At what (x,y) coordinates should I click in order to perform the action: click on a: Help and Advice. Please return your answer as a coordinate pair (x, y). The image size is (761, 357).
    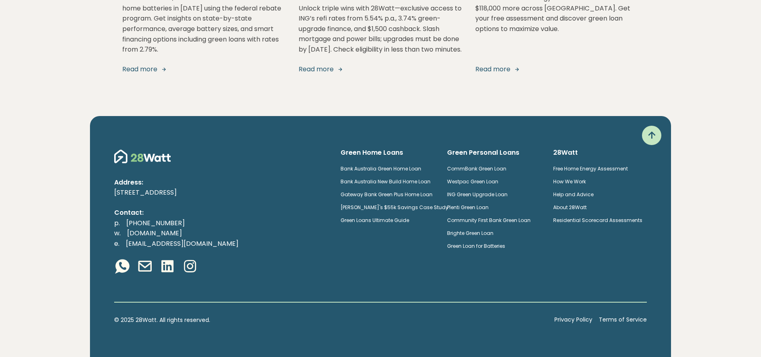
    Looking at the image, I should click on (573, 194).